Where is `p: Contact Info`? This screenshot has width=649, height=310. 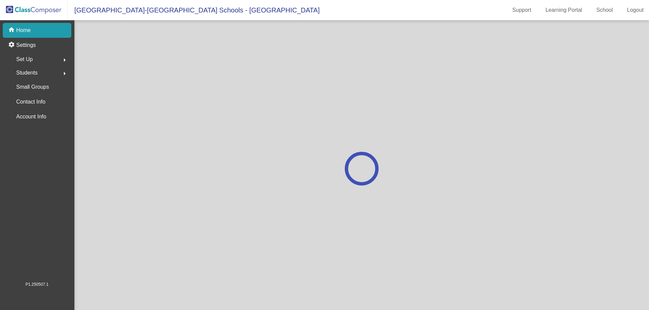 p: Contact Info is located at coordinates (31, 102).